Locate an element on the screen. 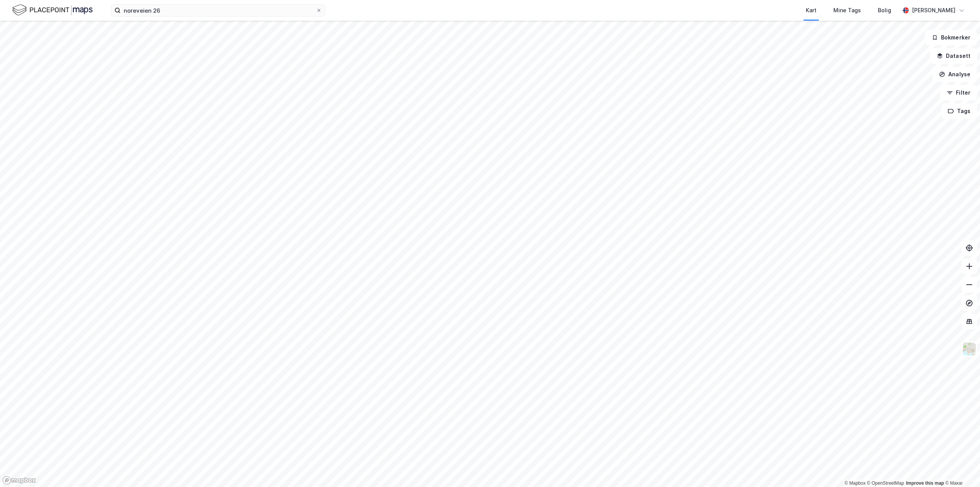  img: logo.f888ab2527a4732fd821a326f86c7f29.svg is located at coordinates (53, 10).